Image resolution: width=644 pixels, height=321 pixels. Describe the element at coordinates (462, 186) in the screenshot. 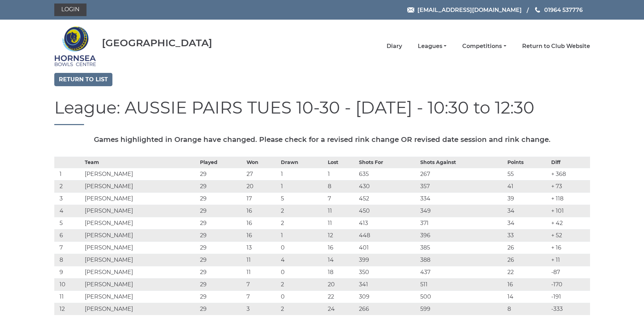

I see `td: 357` at that location.